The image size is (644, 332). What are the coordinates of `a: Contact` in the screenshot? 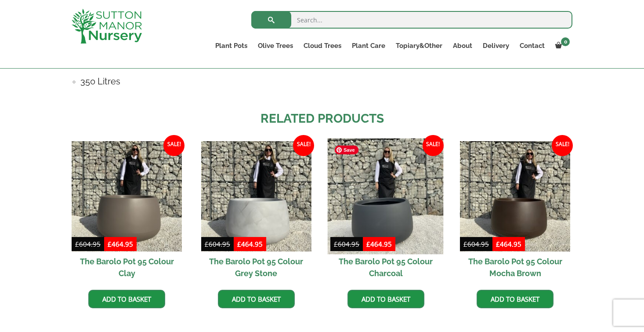 It's located at (532, 46).